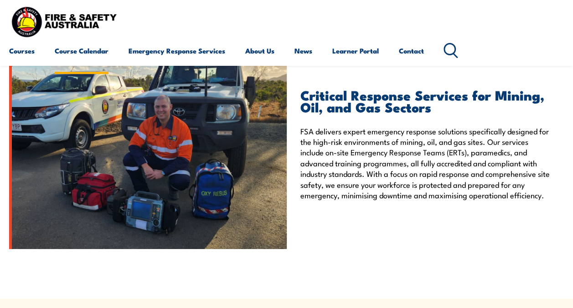 The image size is (573, 308). What do you see at coordinates (148, 150) in the screenshot?
I see `img: EMERGENCY RESPONSE SOLUTIONS (1)` at bounding box center [148, 150].